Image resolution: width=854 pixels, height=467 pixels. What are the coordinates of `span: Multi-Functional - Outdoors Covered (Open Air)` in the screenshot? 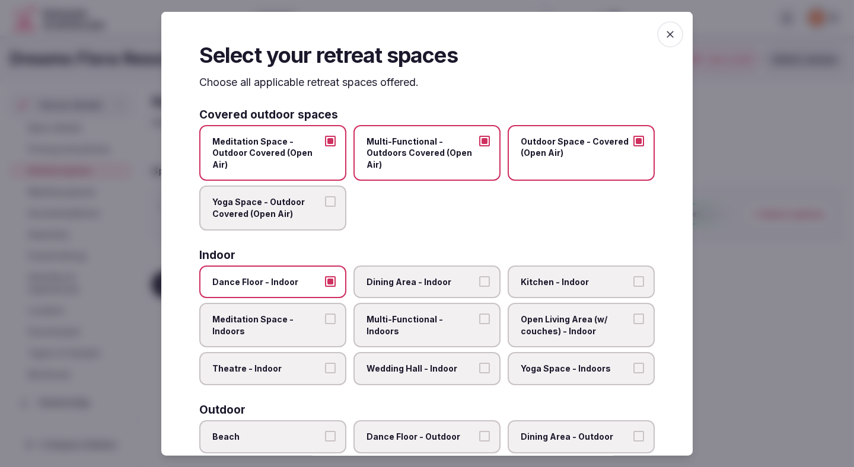 It's located at (421, 152).